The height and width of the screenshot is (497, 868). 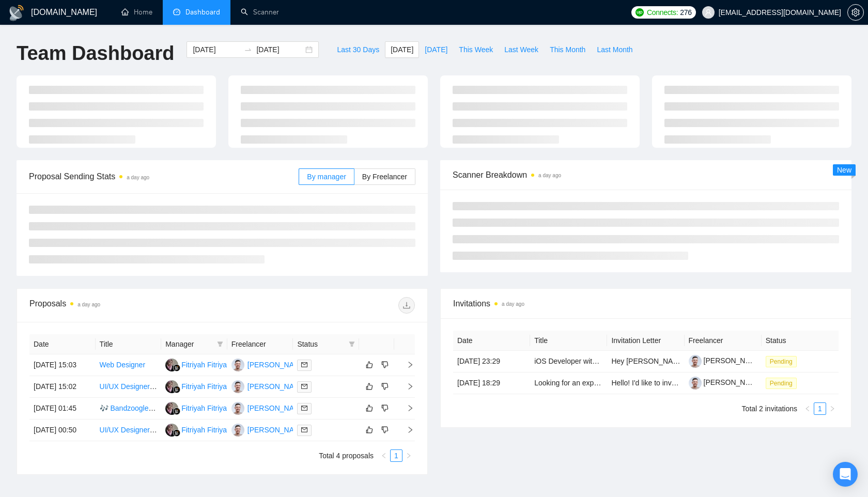 I want to click on th: Invitation Letter, so click(x=645, y=340).